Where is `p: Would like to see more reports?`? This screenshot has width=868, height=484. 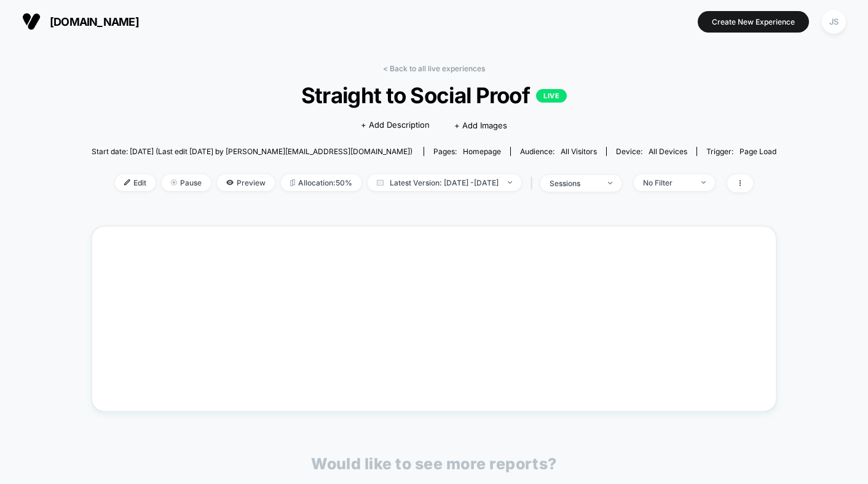 p: Would like to see more reports? is located at coordinates (434, 464).